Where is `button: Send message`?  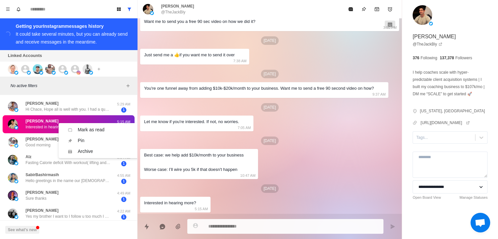 button: Send message is located at coordinates (393, 227).